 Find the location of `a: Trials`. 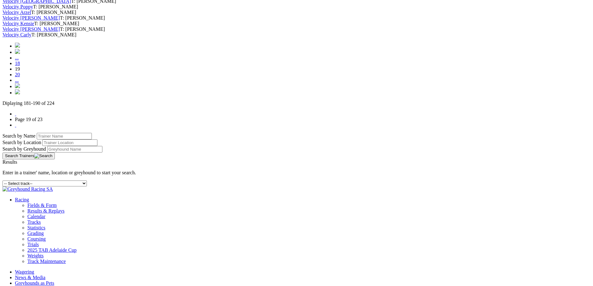

a: Trials is located at coordinates (33, 244).